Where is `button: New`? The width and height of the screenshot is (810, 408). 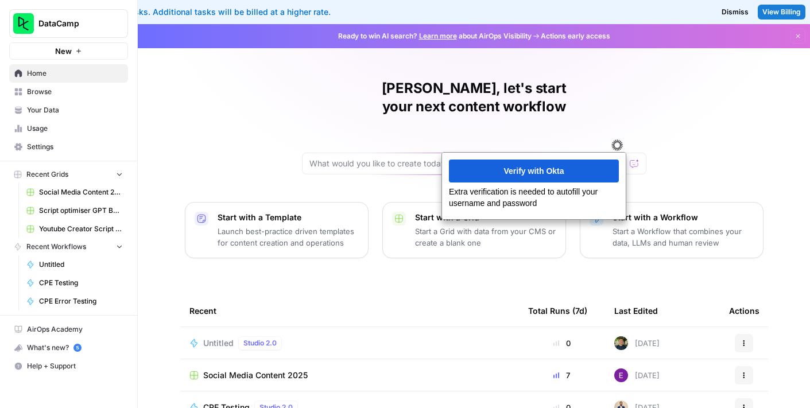 button: New is located at coordinates (68, 51).